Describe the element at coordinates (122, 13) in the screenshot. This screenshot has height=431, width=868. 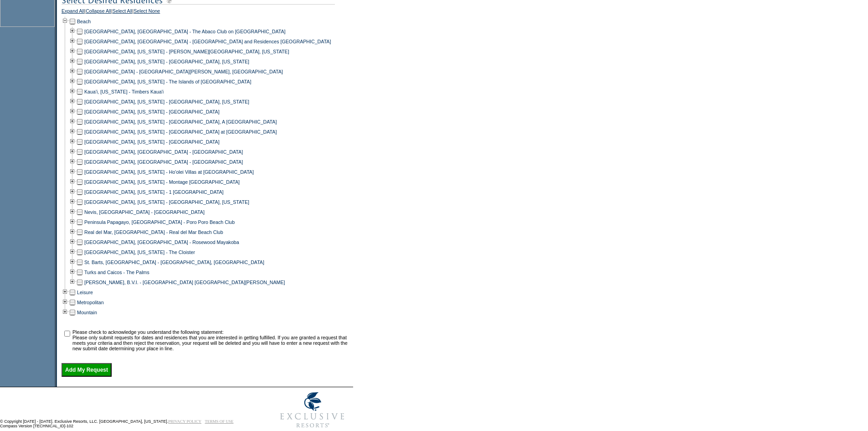
I see `a: Select All` at that location.